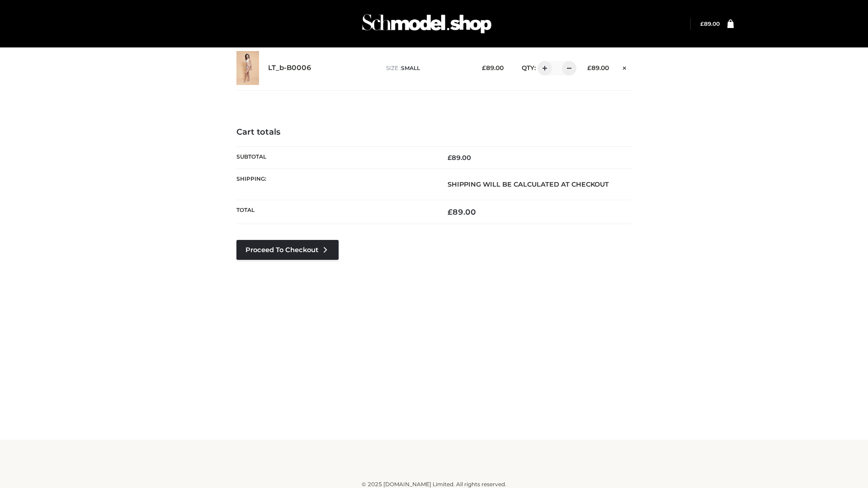 The height and width of the screenshot is (488, 868). Describe the element at coordinates (710, 24) in the screenshot. I see `a: £89.00` at that location.